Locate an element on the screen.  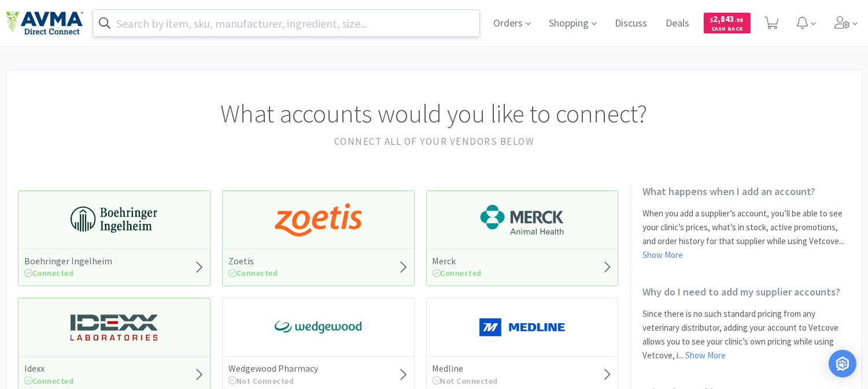
img: e40baf8987b14801afb1611fffac9ca4_8.png is located at coordinates (318, 328).